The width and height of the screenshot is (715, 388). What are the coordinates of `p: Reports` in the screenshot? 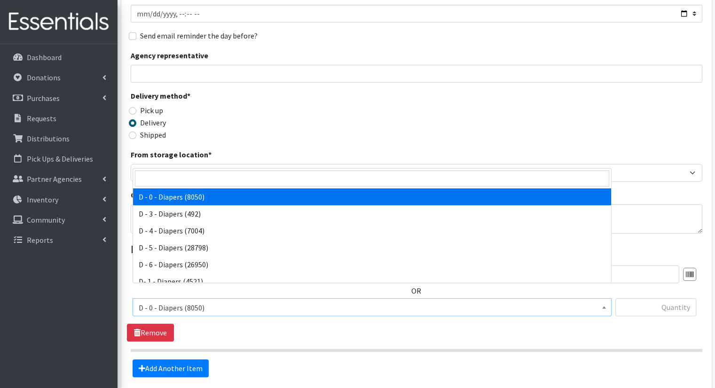 It's located at (40, 240).